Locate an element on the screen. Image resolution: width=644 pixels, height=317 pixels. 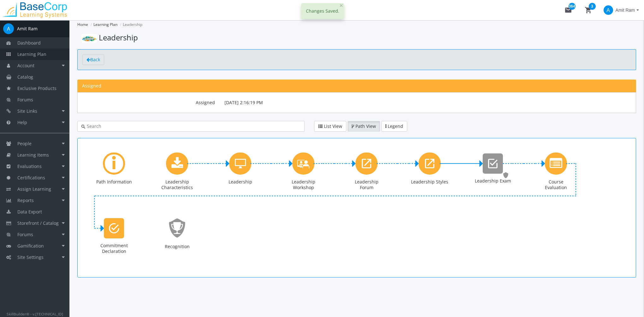
span: Data Export is located at coordinates (30, 212).